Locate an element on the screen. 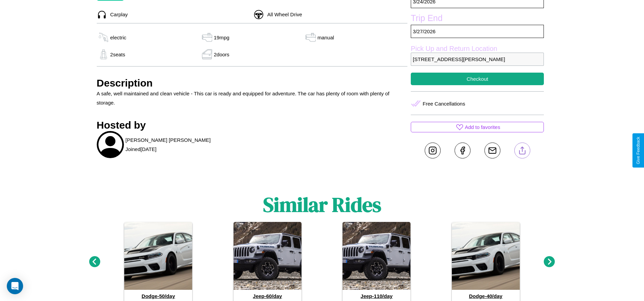 The width and height of the screenshot is (644, 301). div: Open Intercom Messenger is located at coordinates (15, 286).